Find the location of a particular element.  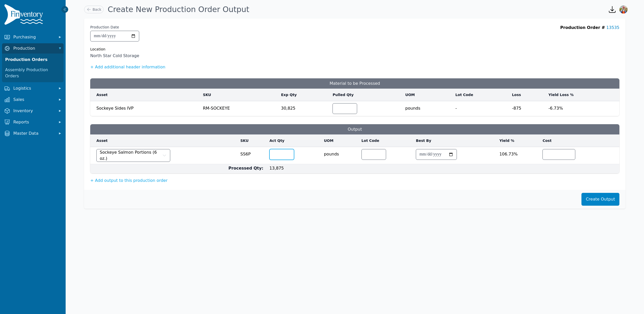

label: Production Date is located at coordinates (104, 27).